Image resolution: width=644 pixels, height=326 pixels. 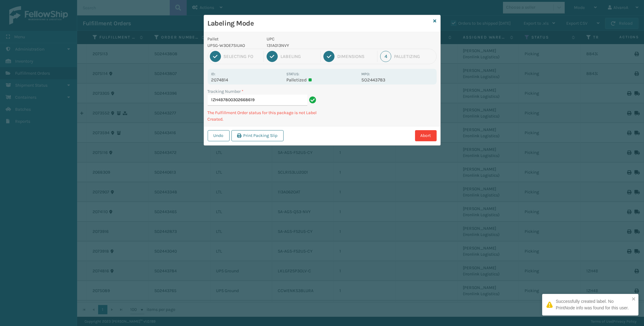 I want to click on div: 2, so click(x=272, y=57).